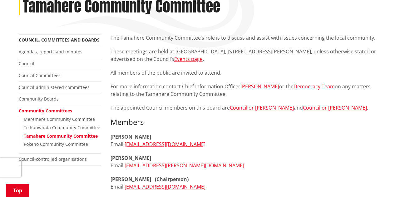 The width and height of the screenshot is (395, 197). Describe the element at coordinates (243, 90) in the screenshot. I see `p: For more information contact Chief Information Officer or the on any matters relating to the Tama...` at that location.